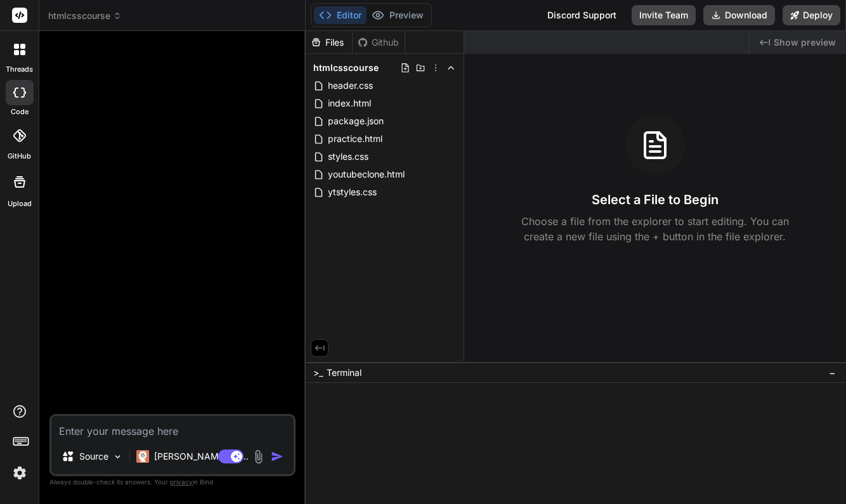 This screenshot has width=846, height=504. I want to click on span: styles.css, so click(348, 156).